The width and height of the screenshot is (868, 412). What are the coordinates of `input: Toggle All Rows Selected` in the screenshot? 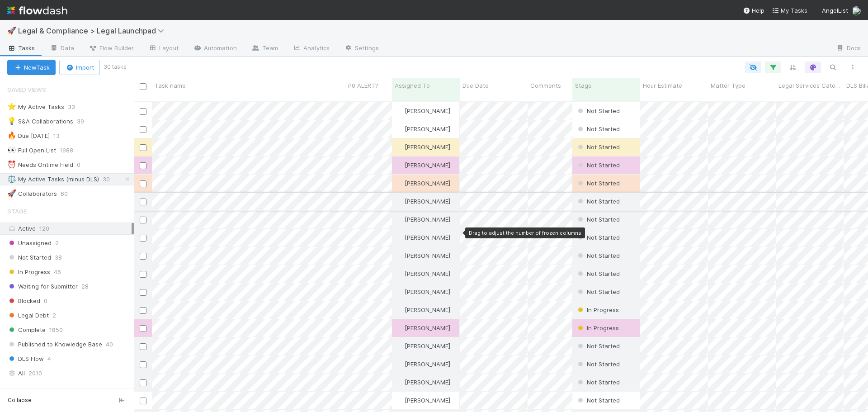 It's located at (143, 86).